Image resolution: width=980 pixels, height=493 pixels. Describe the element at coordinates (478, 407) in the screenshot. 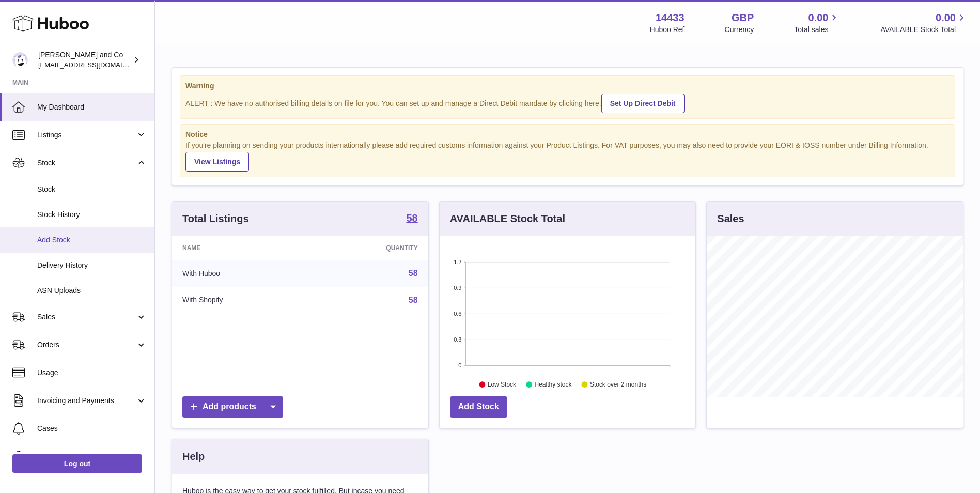

I see `a: Add Stock` at that location.